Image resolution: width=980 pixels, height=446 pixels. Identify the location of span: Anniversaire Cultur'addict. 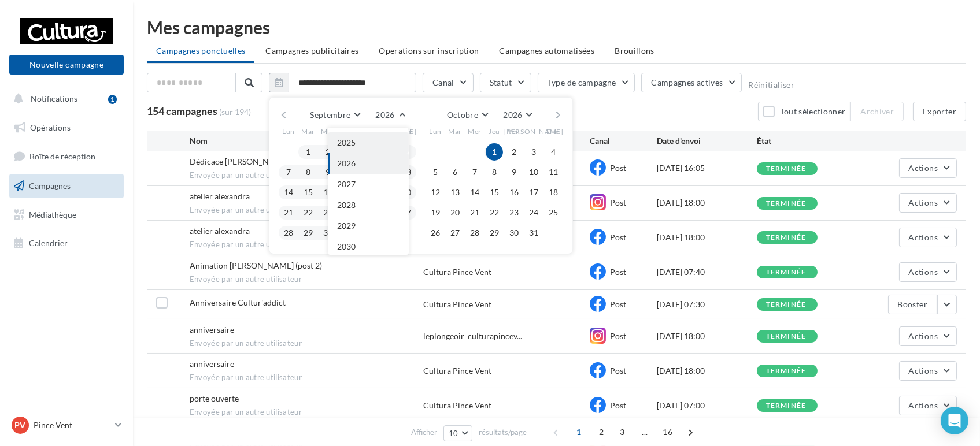
(237, 302).